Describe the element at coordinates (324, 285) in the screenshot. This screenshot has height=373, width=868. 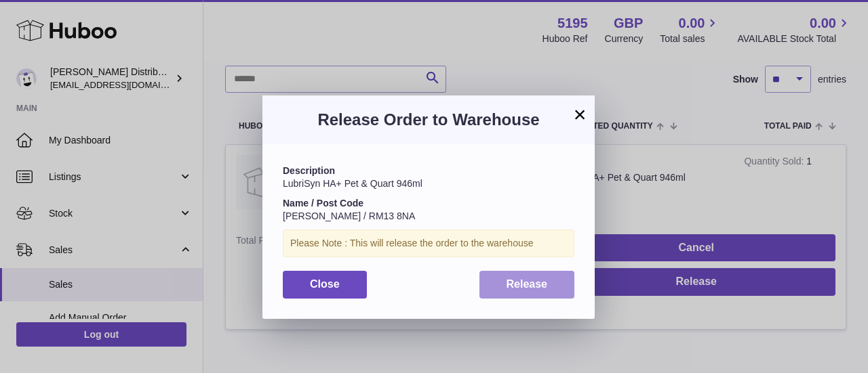
I see `button: Close` at that location.